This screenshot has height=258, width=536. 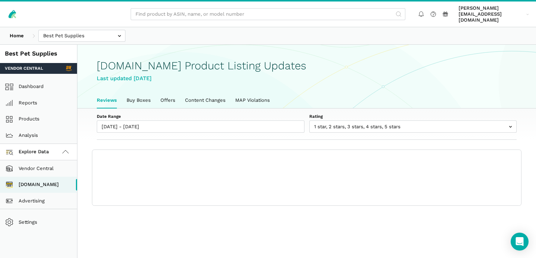 I want to click on input: Best Pet Supplies, so click(x=82, y=36).